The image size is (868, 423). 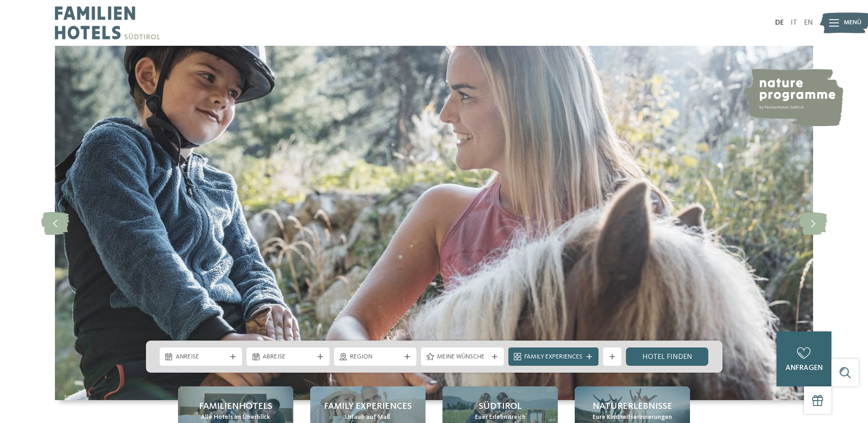 What do you see at coordinates (632, 407) in the screenshot?
I see `span: Naturerlebnisse` at bounding box center [632, 407].